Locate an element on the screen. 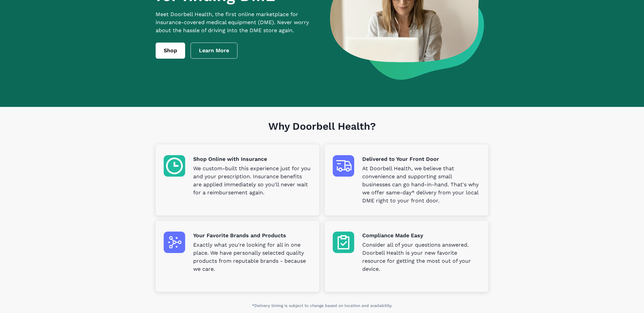  p: We custom-built this experience just for you and your prescription. Insurance benefits are applie... is located at coordinates (252, 181).